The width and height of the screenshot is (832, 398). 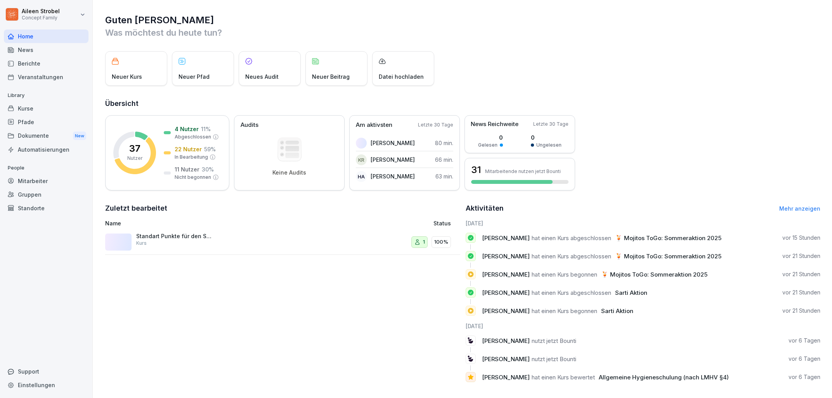 I want to click on p: Was möchtest du heute tun?, so click(x=463, y=33).